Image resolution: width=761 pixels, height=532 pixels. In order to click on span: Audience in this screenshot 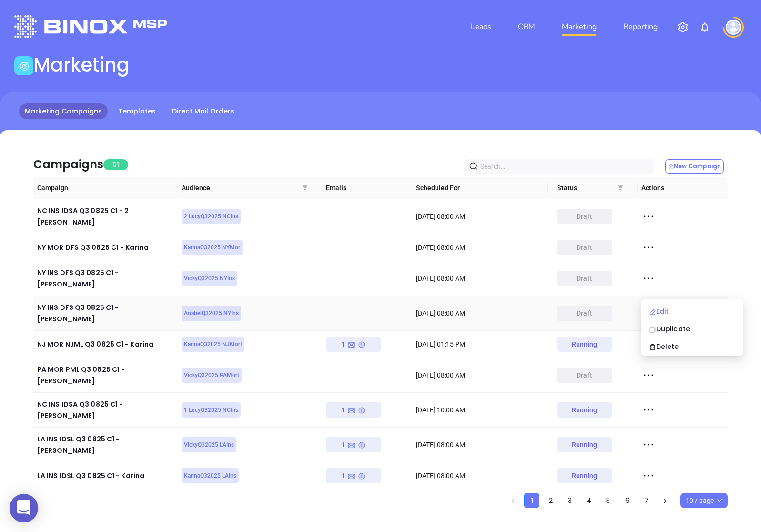, I will do `click(250, 187)`.